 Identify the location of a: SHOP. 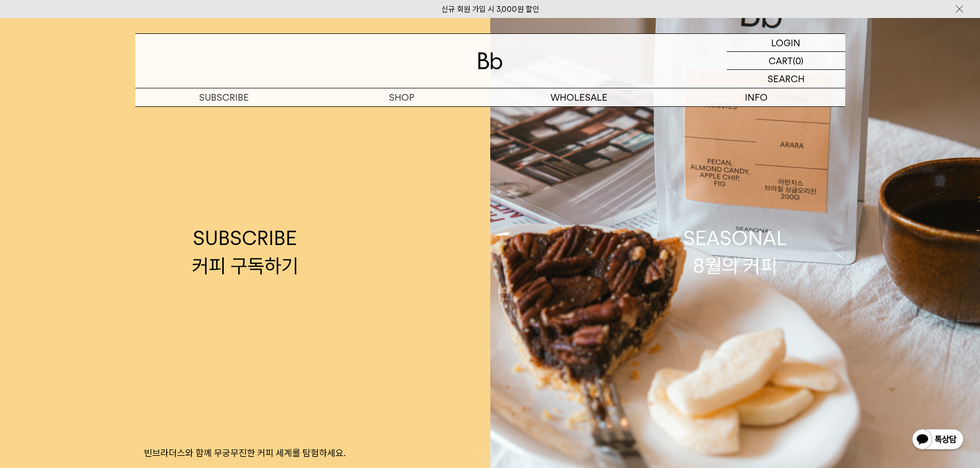
(401, 97).